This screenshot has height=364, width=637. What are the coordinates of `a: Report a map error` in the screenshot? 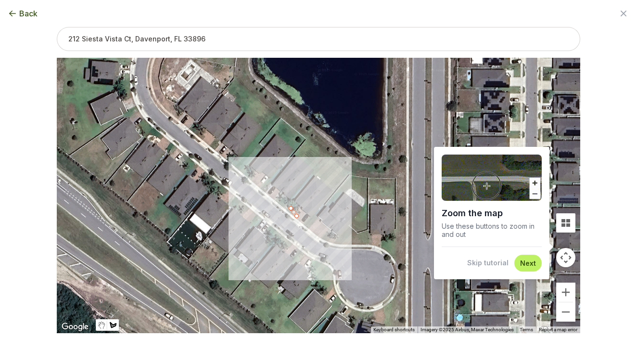 It's located at (558, 329).